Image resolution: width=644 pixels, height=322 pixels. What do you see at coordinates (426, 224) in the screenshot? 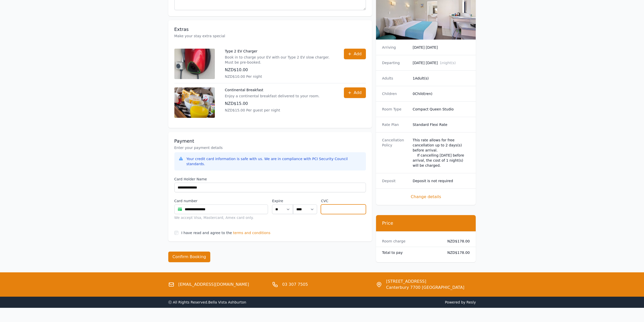
I see `h3: Price` at bounding box center [426, 224].